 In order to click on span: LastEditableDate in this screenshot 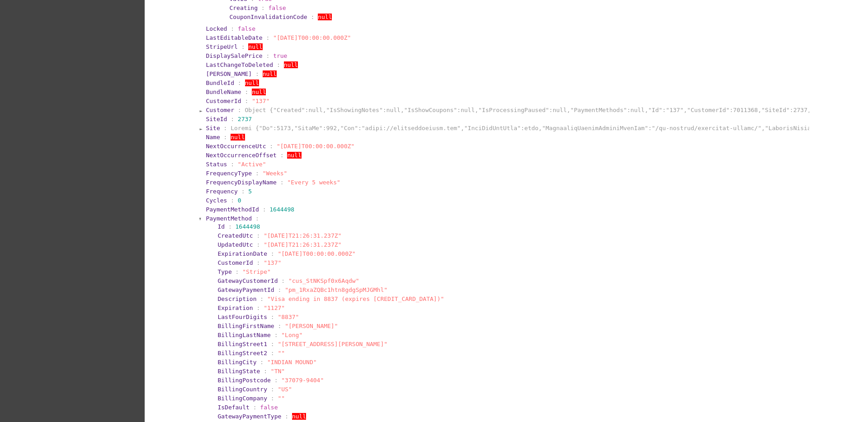, I will do `click(234, 37)`.